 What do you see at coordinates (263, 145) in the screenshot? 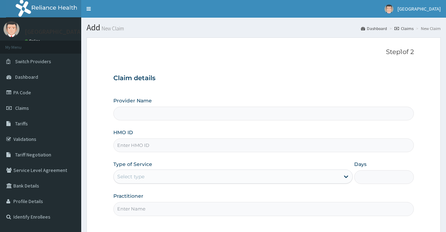
I see `input: Enter HMO ID` at bounding box center [263, 145].